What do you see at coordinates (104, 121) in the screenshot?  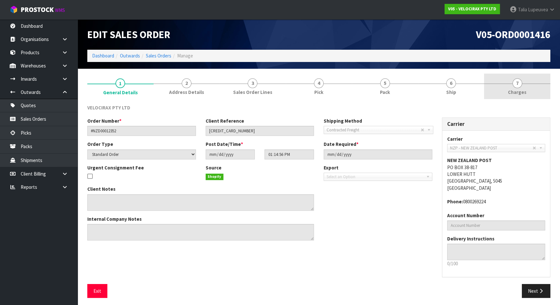 I see `label: Order Number` at bounding box center [104, 121].